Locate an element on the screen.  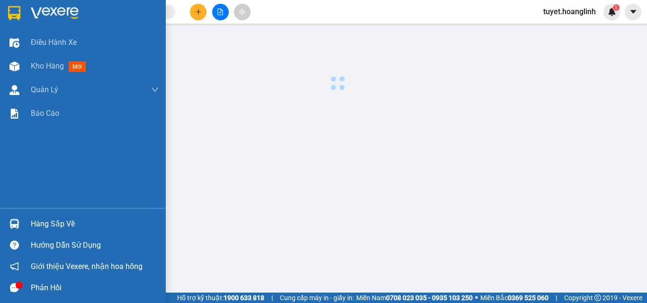
span: mới is located at coordinates (77, 67).